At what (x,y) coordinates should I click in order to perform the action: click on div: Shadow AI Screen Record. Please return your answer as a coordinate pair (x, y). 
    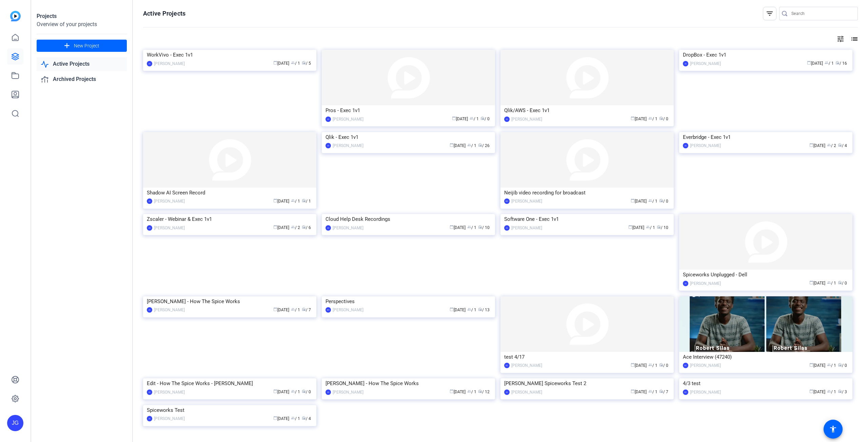
    Looking at the image, I should click on (230, 193).